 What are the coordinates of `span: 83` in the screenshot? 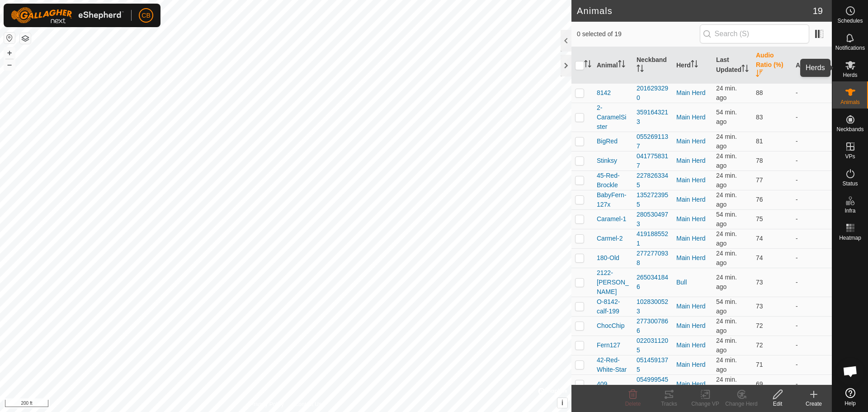 It's located at (760, 117).